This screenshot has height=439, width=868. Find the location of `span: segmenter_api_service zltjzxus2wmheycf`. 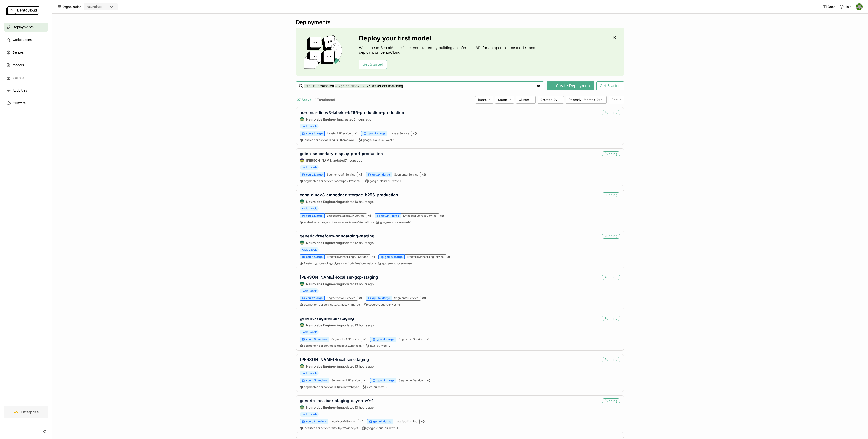

span: segmenter_api_service zltjzxus2wmheycf is located at coordinates (331, 387).